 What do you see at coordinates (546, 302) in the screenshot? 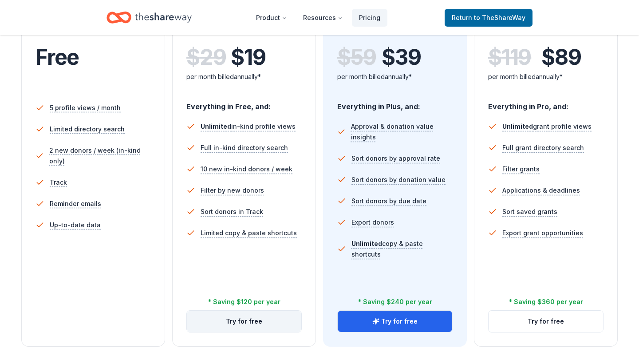
I see `div: * Saving $360 per year` at bounding box center [546, 302].